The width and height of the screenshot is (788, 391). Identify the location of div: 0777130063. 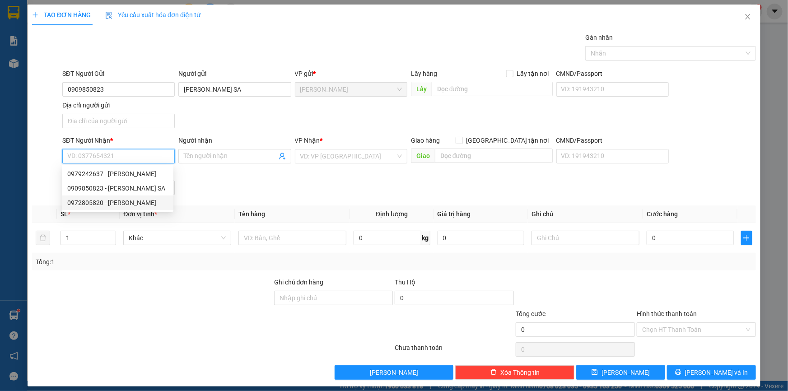
(53, 47).